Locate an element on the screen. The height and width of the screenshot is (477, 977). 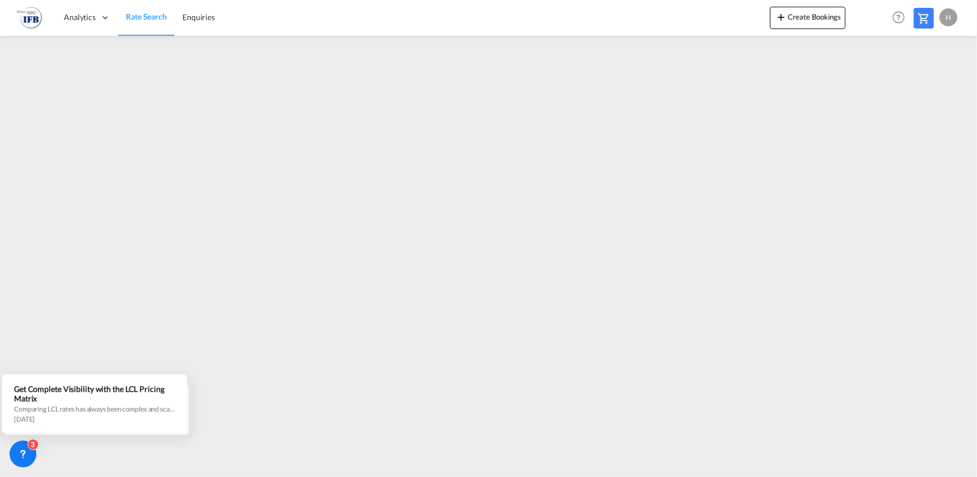
span: Enquiries is located at coordinates (199, 17).